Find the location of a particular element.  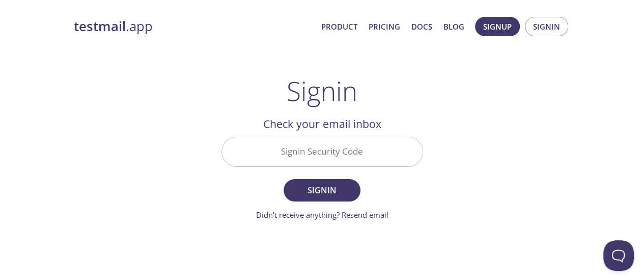

a: Didn't receive anything? Resend email is located at coordinates (322, 214).